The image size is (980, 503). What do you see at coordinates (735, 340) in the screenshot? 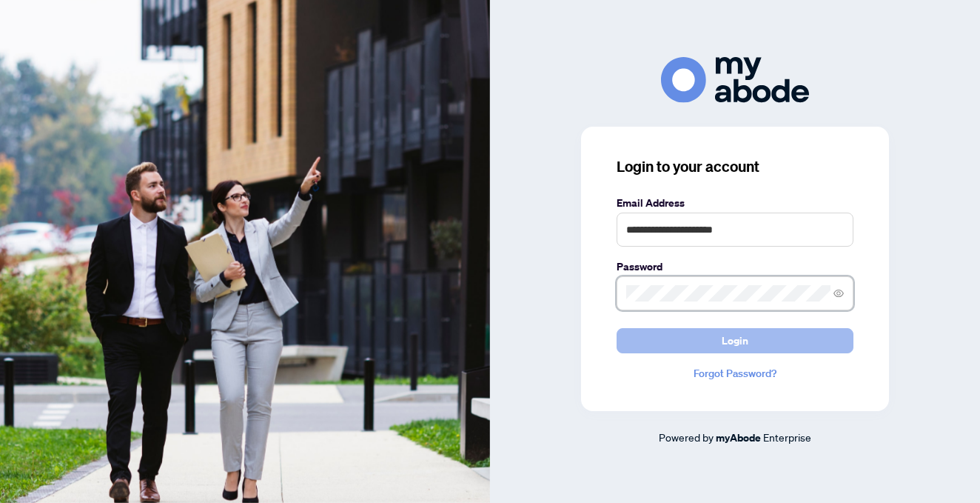
I see `button: Login` at bounding box center [735, 340].